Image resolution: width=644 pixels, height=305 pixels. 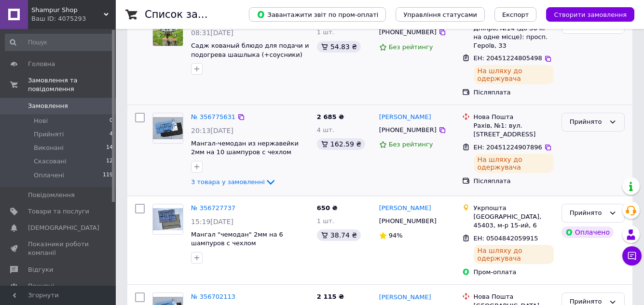 What do you see at coordinates (439, 15) in the screenshot?
I see `button: Управління статусами` at bounding box center [439, 15].